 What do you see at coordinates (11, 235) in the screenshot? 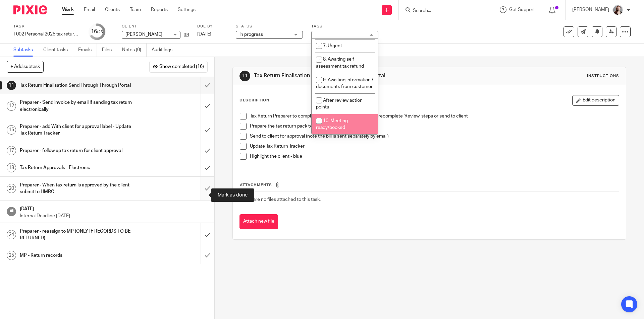
I see `div: 24` at bounding box center [11, 235].